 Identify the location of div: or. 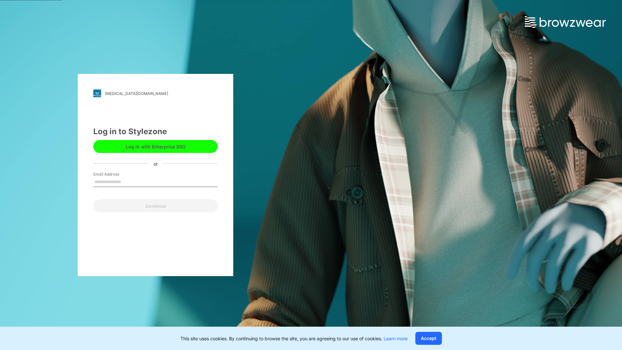
(155, 163).